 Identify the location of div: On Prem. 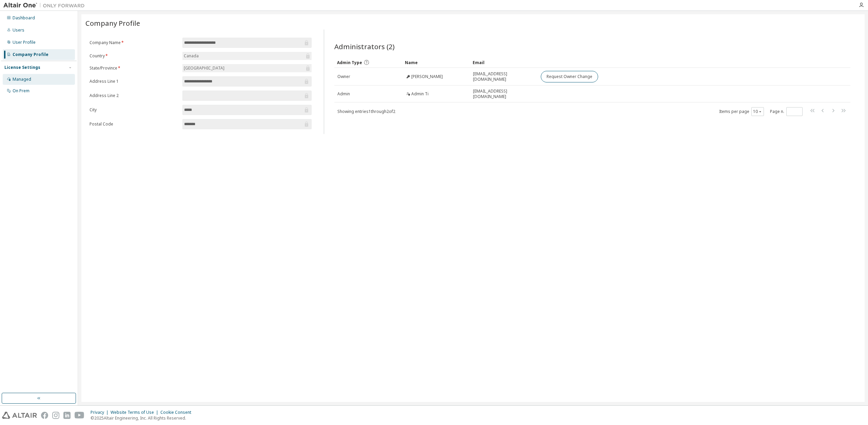
(21, 91).